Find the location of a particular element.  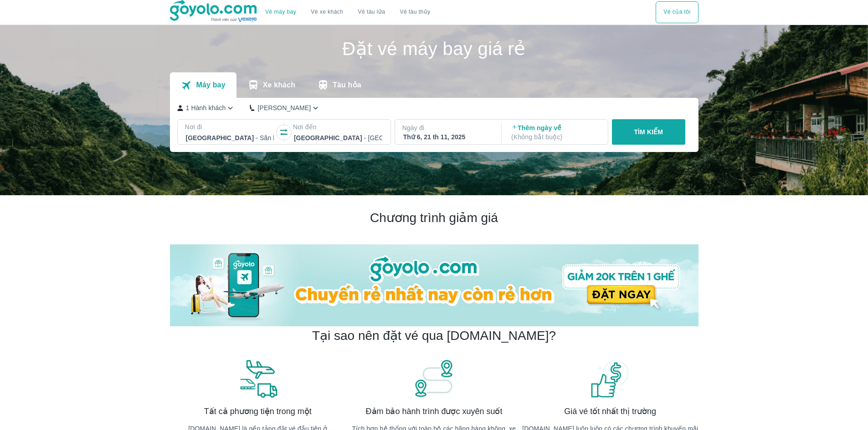

img: banner-home is located at coordinates (435, 285).